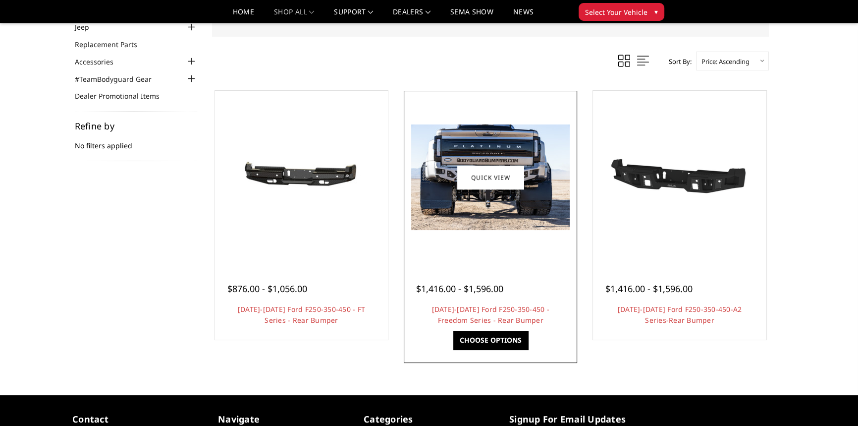  What do you see at coordinates (677, 61) in the screenshot?
I see `label: Sort By:` at bounding box center [677, 61].